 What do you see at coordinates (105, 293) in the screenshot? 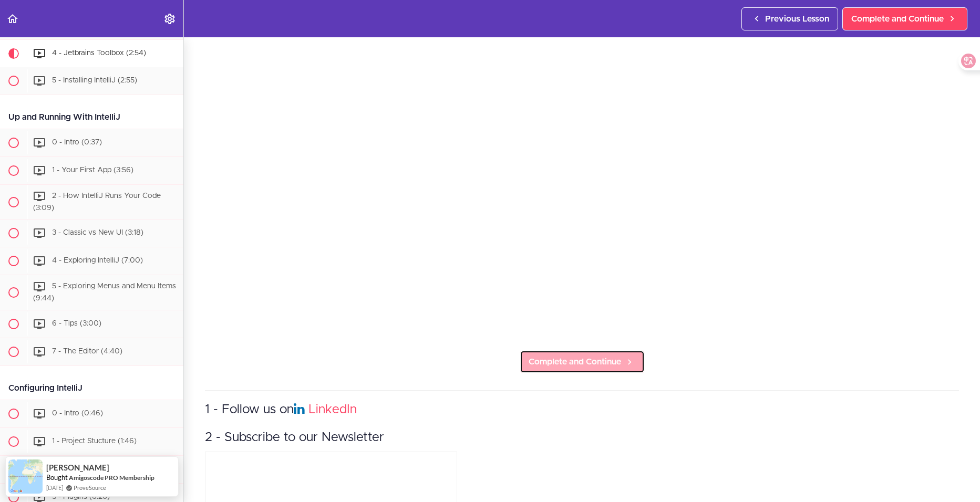
I see `span: 5 - Exploring Menus and Menu Items (9:44)` at bounding box center [105, 293].